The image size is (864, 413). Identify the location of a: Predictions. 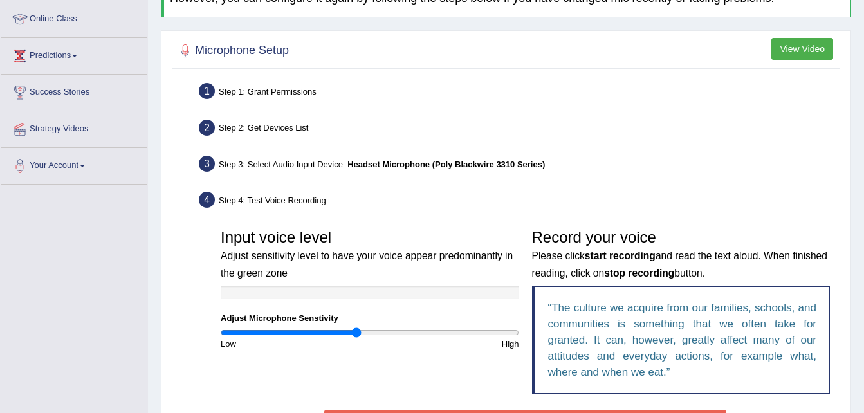
(74, 54).